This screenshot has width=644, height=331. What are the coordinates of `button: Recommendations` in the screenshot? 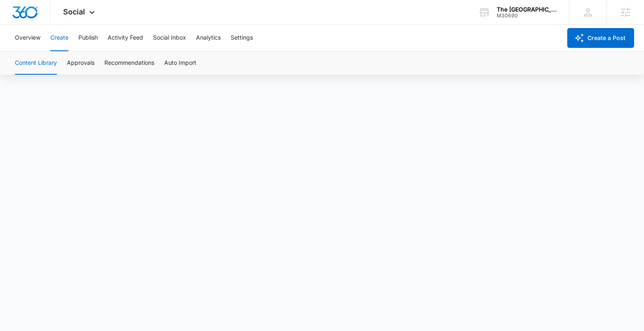 It's located at (129, 63).